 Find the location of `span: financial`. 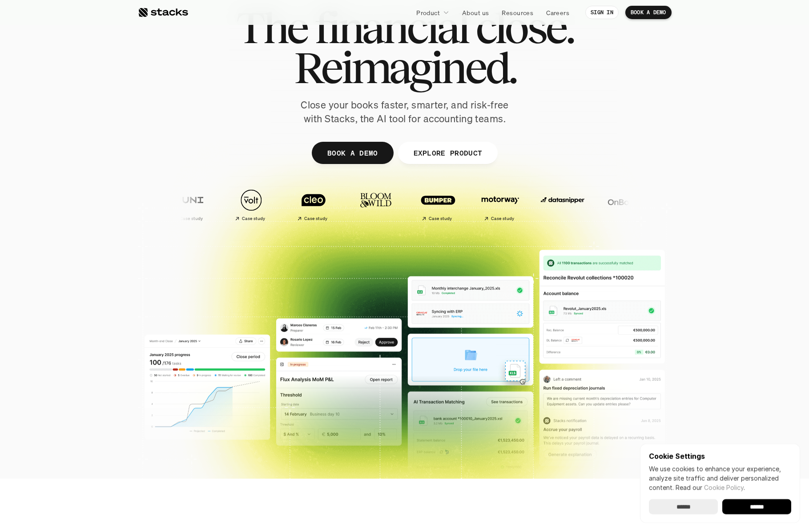

span: financial is located at coordinates (391, 28).